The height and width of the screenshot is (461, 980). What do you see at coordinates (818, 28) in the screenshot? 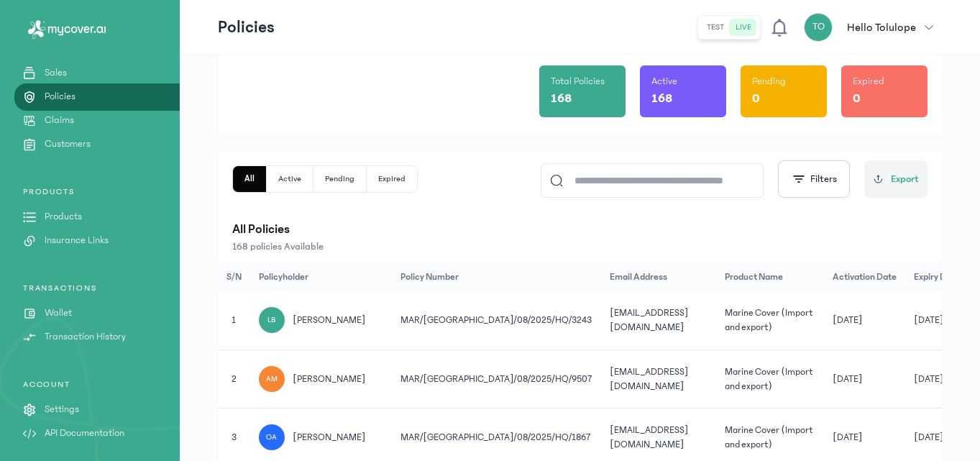
I see `div: TO` at bounding box center [818, 28].